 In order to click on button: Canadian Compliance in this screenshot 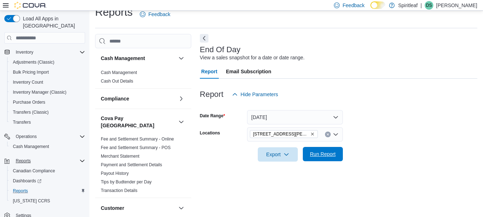, I will do `click(48, 171)`.